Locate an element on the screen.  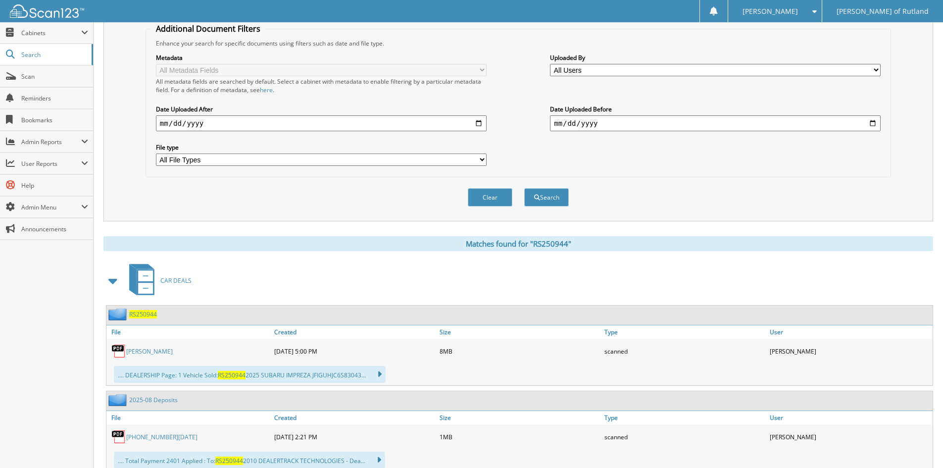
span: User Reports is located at coordinates (51, 163).